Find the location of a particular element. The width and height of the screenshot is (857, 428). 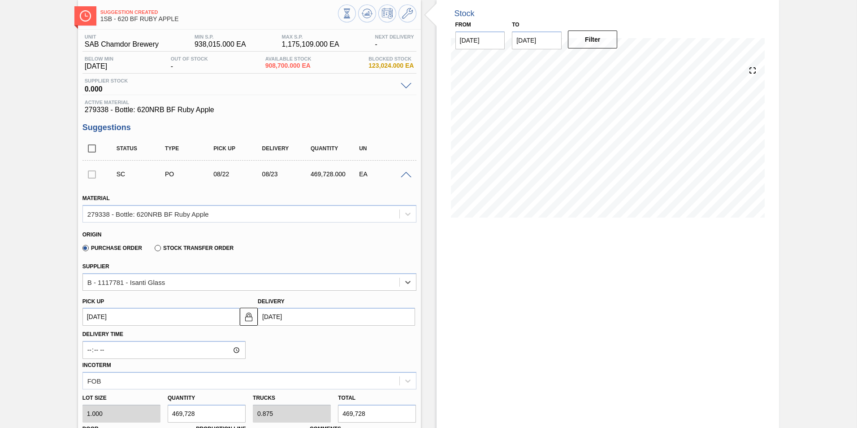

div: 469,728.000 is located at coordinates (335, 174).